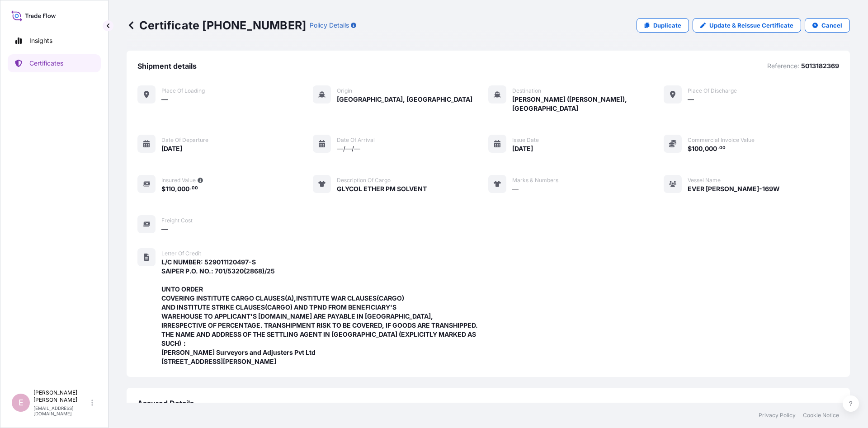 The image size is (868, 428). I want to click on span: Assured Details, so click(165, 403).